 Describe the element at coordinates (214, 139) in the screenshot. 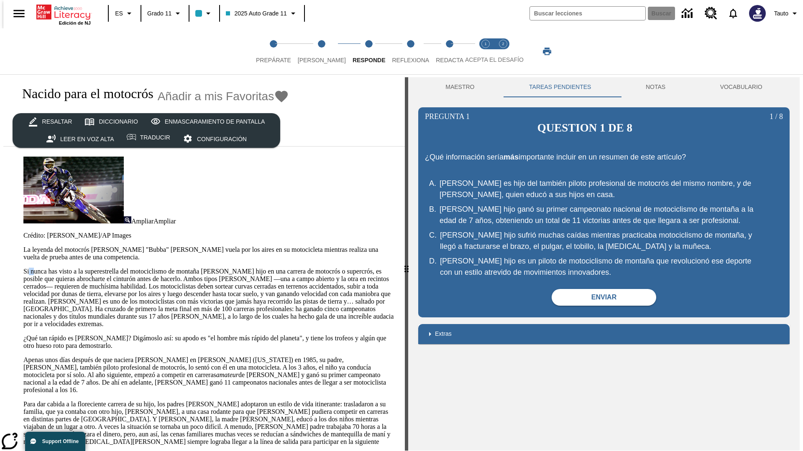

I see `button: Configuración` at that location.